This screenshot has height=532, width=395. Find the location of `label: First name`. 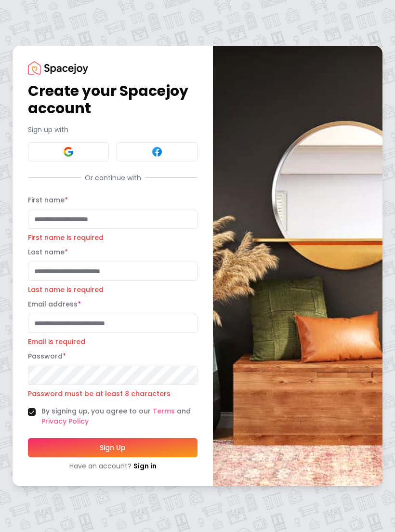

label: First name is located at coordinates (48, 200).